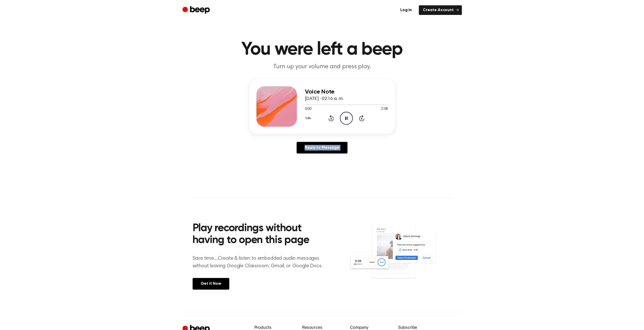  Describe the element at coordinates (322, 67) in the screenshot. I see `p: Turn up your volume and press play.` at that location.